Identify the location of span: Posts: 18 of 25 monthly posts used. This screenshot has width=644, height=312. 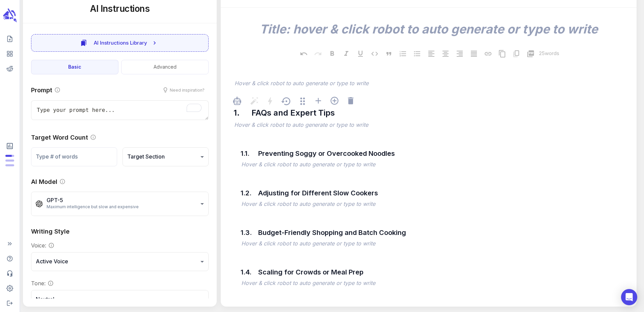
(10, 156).